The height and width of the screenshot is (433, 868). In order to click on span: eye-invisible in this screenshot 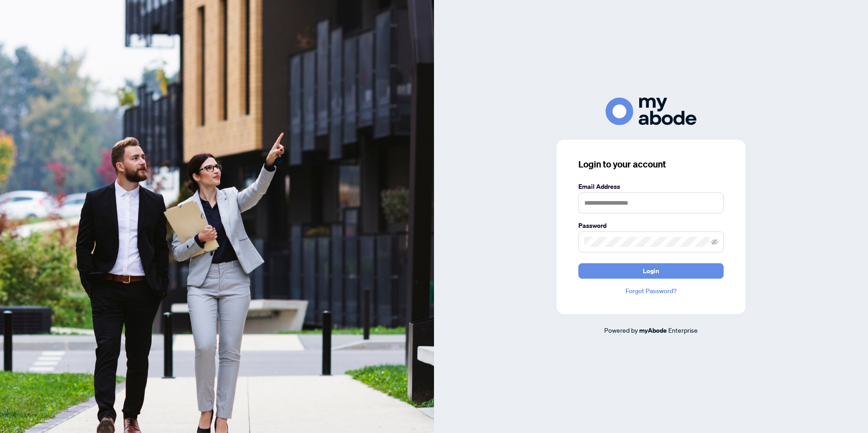, I will do `click(715, 242)`.